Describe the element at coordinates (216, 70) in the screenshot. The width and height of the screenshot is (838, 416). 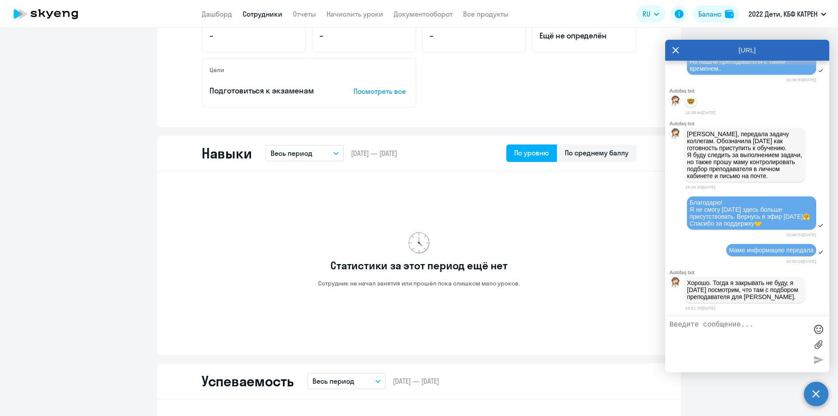
I see `h5: Цели` at that location.